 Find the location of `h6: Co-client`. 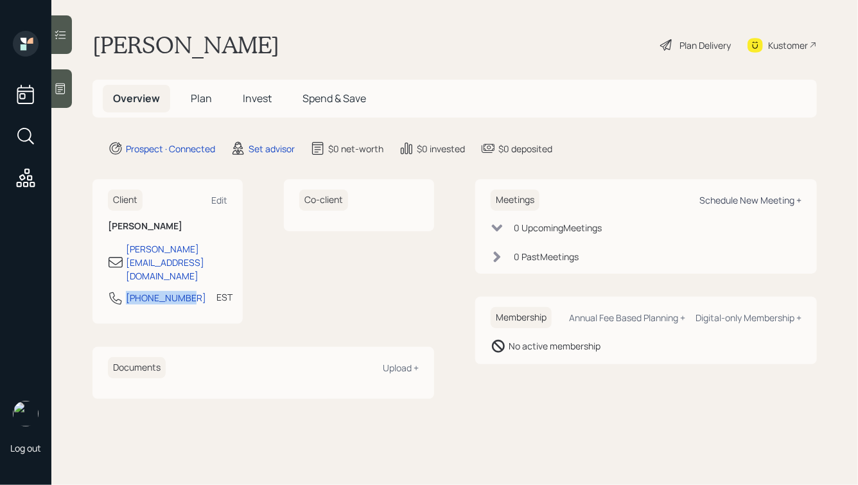

h6: Co-client is located at coordinates (324, 200).